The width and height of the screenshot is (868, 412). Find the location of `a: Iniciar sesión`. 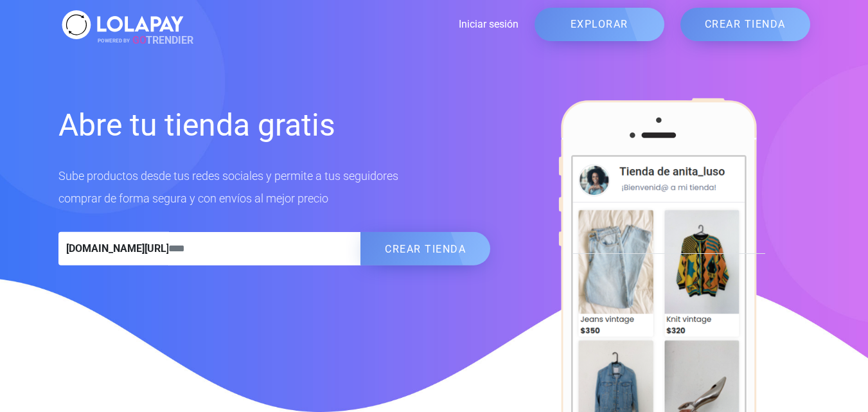

a: Iniciar sesión is located at coordinates (352, 24).